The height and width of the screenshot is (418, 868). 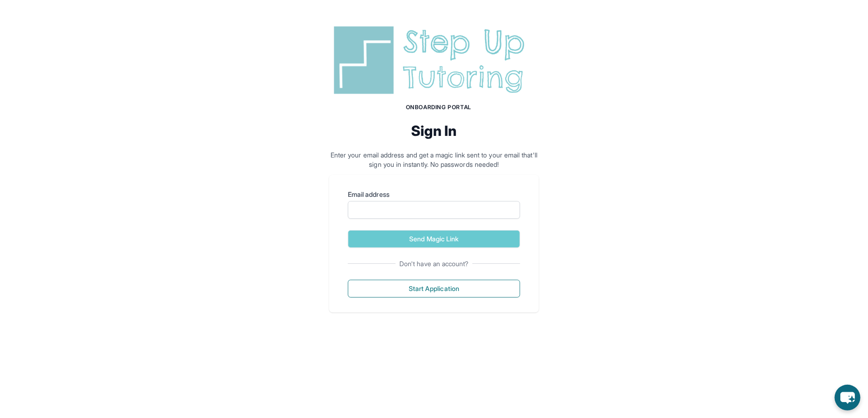 I want to click on img: Step Up Tutoring horizontal logo, so click(x=434, y=60).